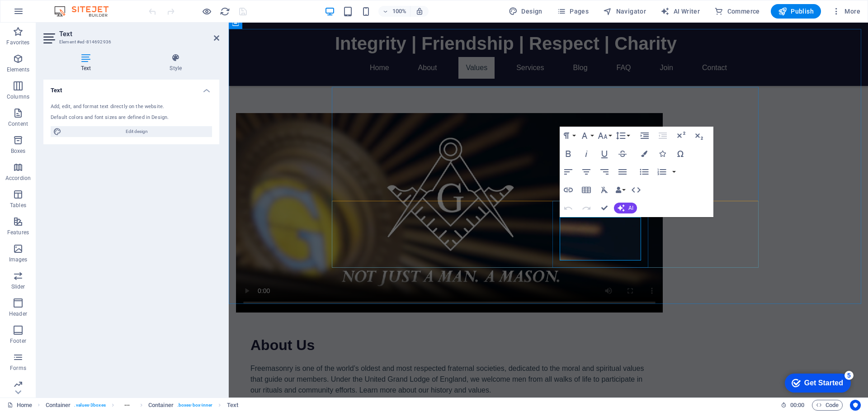 The width and height of the screenshot is (868, 412). Describe the element at coordinates (206, 11) in the screenshot. I see `button: Click here to leave preview mode and continue editing` at that location.